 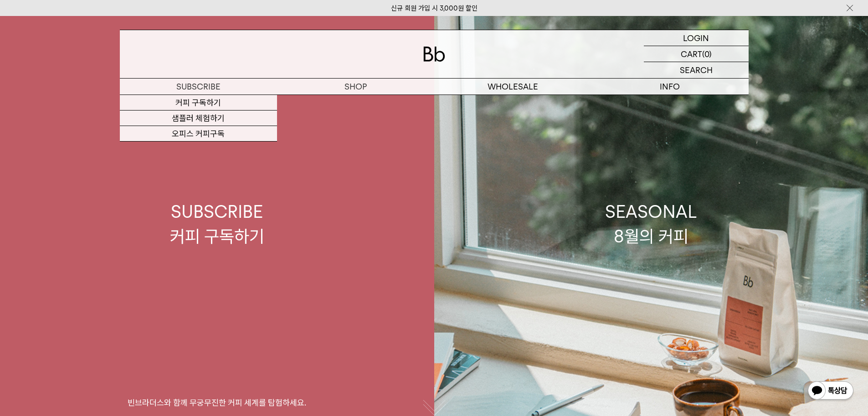 I want to click on a: SHOP, so click(x=355, y=87).